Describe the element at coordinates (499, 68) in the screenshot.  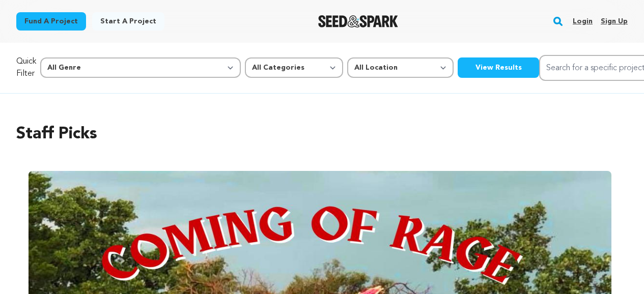
I see `button: View Results` at that location.